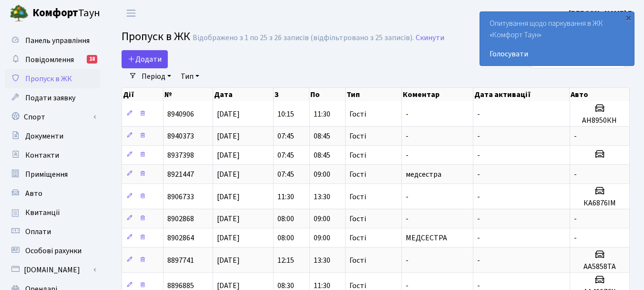  Describe the element at coordinates (52, 117) in the screenshot. I see `a: Спорт` at that location.